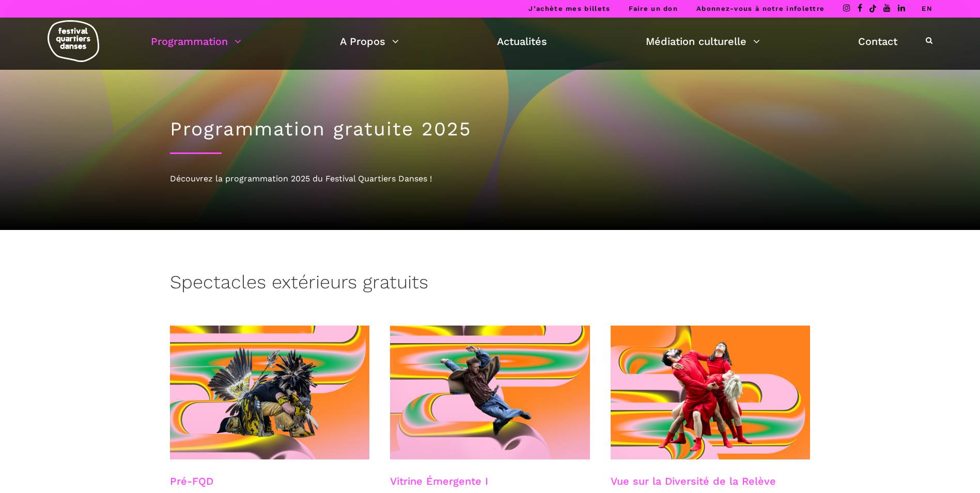  I want to click on a: Médiation culturelle, so click(703, 41).